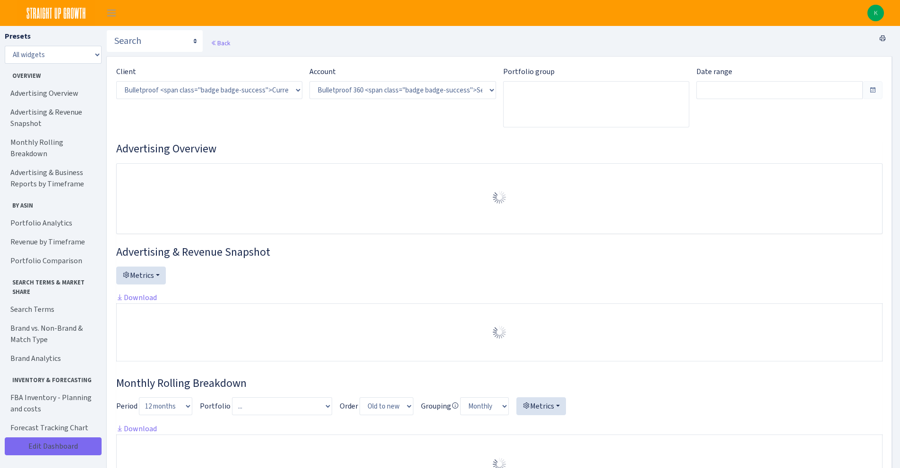 Image resolution: width=900 pixels, height=468 pixels. I want to click on a: Brand vs. Non-Brand & Match Type, so click(52, 334).